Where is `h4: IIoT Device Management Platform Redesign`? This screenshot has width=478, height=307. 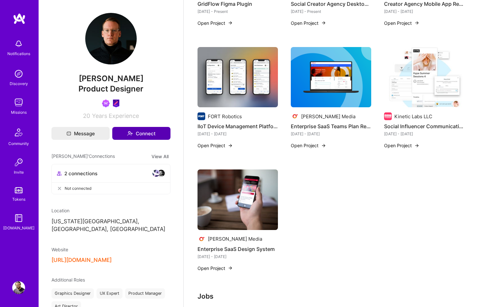 h4: IIoT Device Management Platform Redesign is located at coordinates (238, 126).